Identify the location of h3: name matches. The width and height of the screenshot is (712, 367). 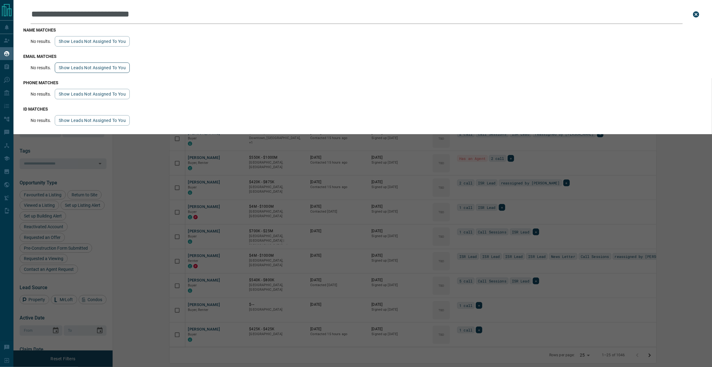
(363, 30).